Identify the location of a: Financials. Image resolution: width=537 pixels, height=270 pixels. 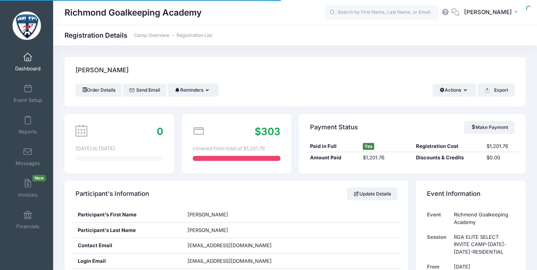
(28, 219).